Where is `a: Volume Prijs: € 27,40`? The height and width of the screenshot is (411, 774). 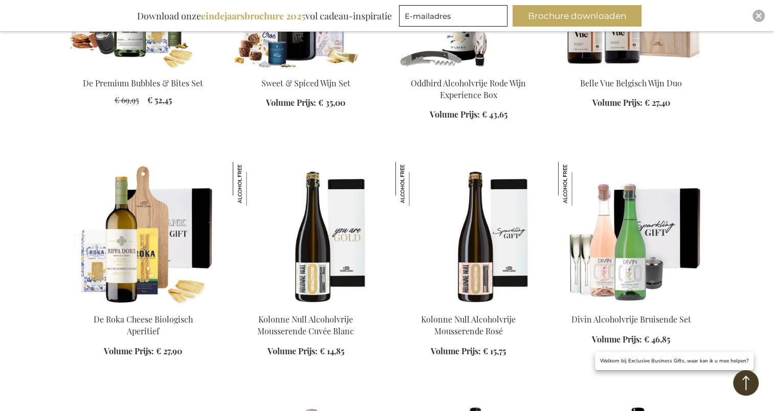 a: Volume Prijs: € 27,40 is located at coordinates (631, 103).